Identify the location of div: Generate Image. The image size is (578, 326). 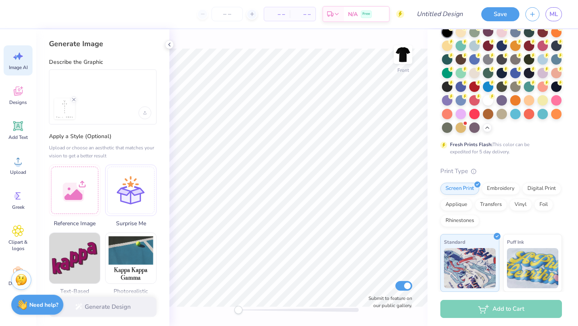
(103, 44).